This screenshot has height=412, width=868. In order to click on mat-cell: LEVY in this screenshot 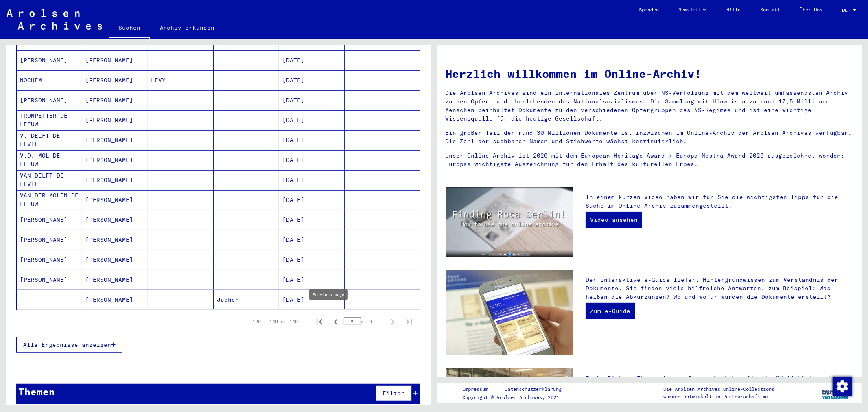, I will do `click(181, 80)`.